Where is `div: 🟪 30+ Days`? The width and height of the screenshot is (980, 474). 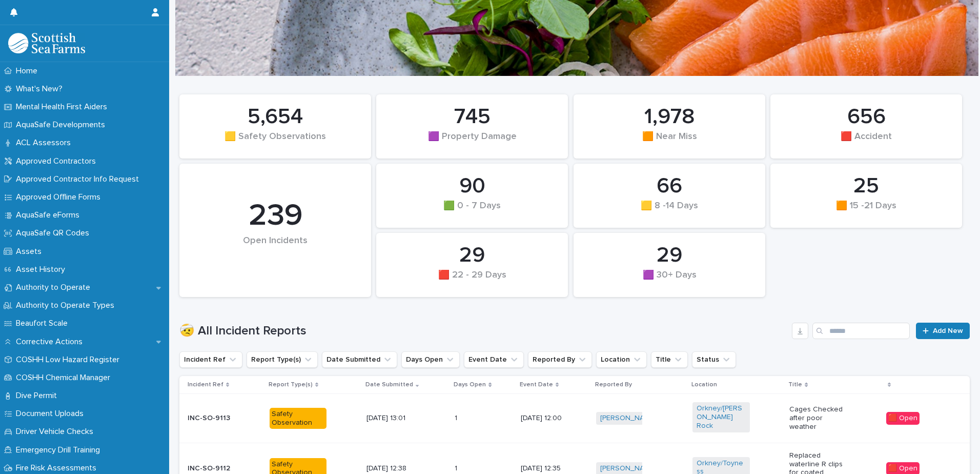 div: 🟪 30+ Days is located at coordinates (669, 281).